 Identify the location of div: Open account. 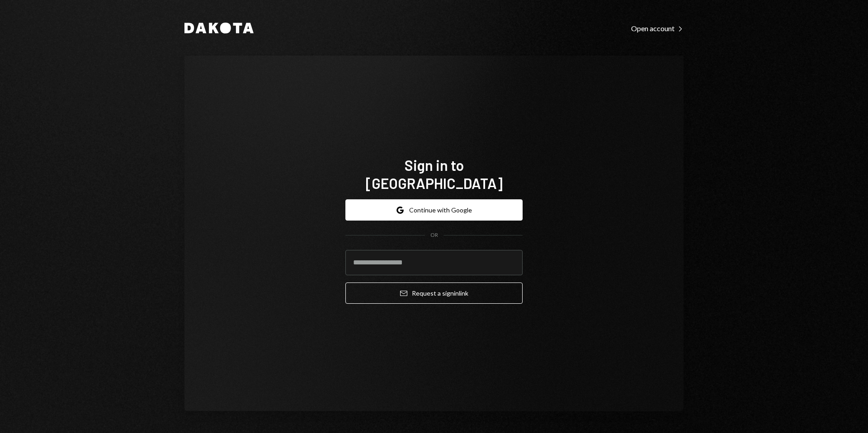
(657, 28).